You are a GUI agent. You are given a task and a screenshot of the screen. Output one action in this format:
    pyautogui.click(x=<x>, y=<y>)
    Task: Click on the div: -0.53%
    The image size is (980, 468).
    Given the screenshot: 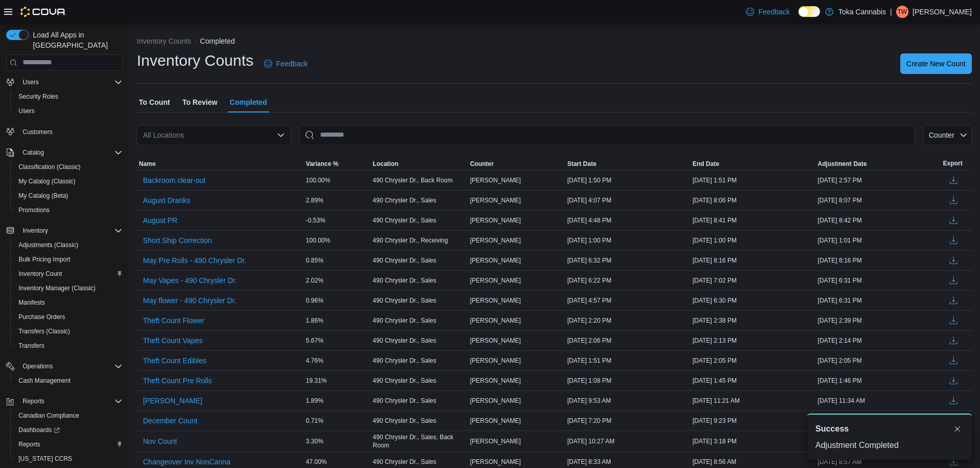 What is the action you would take?
    pyautogui.click(x=338, y=221)
    